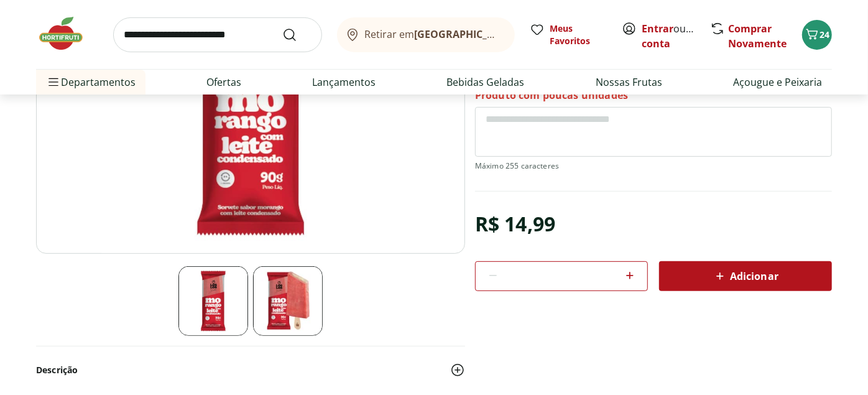 The image size is (868, 395). What do you see at coordinates (136, 77) in the screenshot?
I see `img: tab_keywords_by_traffic_grey.svg` at bounding box center [136, 77].